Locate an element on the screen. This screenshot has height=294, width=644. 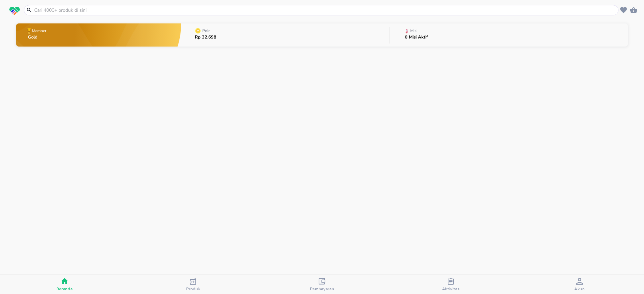
img: logo_swiperx_s.bd005f3b.svg is located at coordinates (14, 11).